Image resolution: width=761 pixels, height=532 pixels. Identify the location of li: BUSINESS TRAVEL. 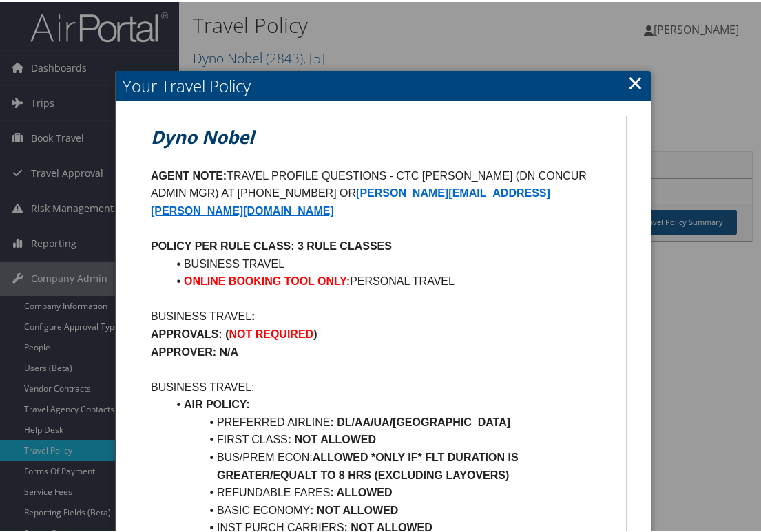
(391, 262).